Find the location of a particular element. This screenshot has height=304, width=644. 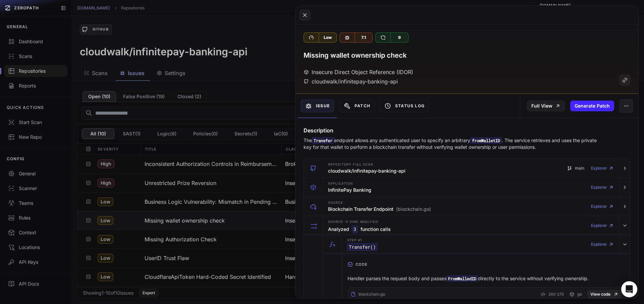

h3: InfinitePay Banking is located at coordinates (350, 190).